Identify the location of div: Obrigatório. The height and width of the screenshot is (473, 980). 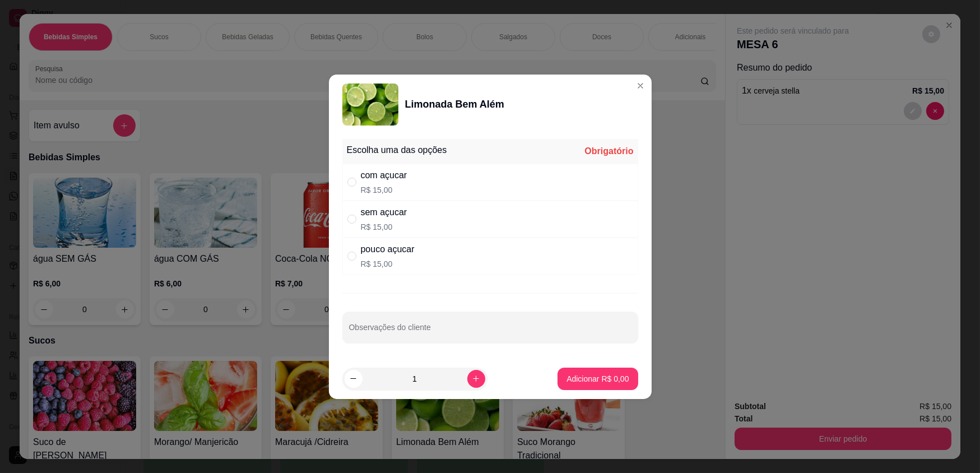
(609, 151).